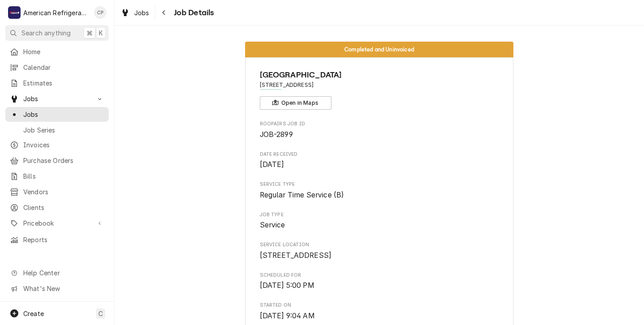 The width and height of the screenshot is (644, 325). I want to click on div: Service Type, so click(379, 190).